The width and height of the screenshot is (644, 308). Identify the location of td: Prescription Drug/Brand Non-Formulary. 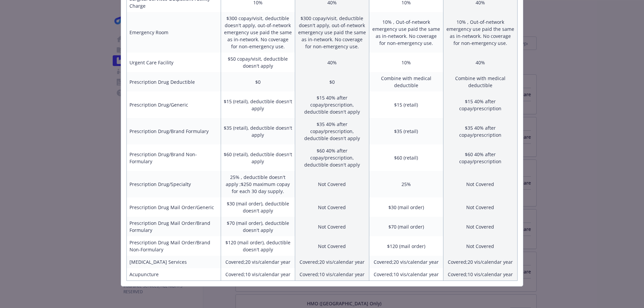
(174, 158).